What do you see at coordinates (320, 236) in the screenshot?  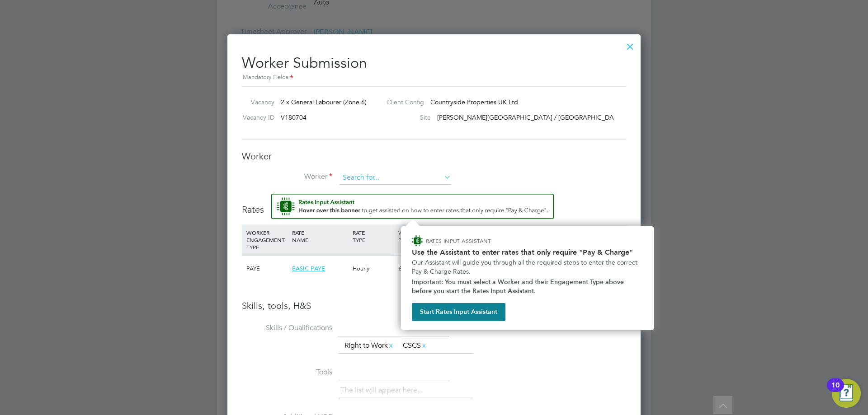 I see `div: RATE NAME` at bounding box center [320, 236].